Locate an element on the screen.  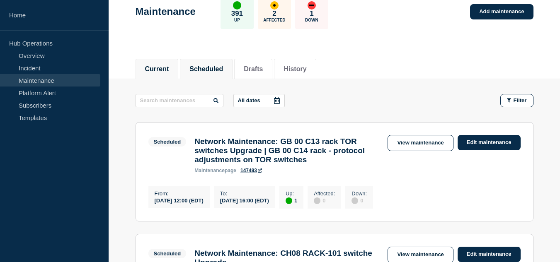
button: Scheduled is located at coordinates (206, 69).